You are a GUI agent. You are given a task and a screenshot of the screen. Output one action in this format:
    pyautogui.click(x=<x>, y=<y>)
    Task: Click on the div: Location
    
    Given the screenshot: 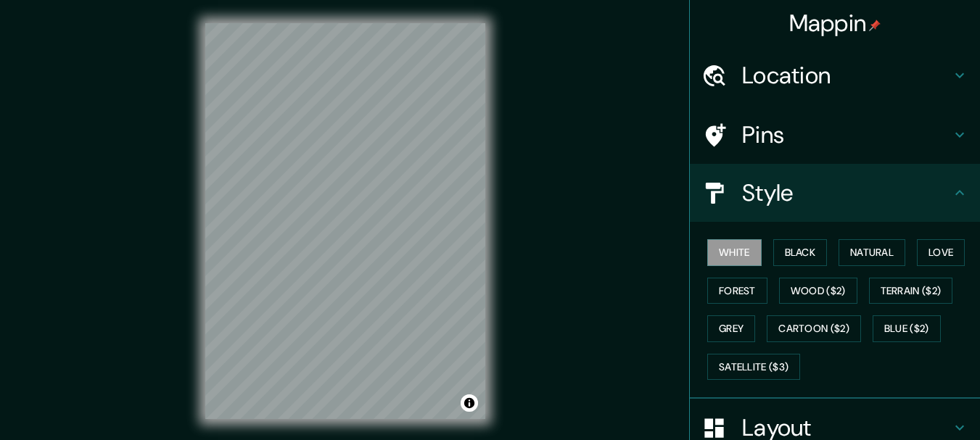 What is the action you would take?
    pyautogui.click(x=835, y=76)
    